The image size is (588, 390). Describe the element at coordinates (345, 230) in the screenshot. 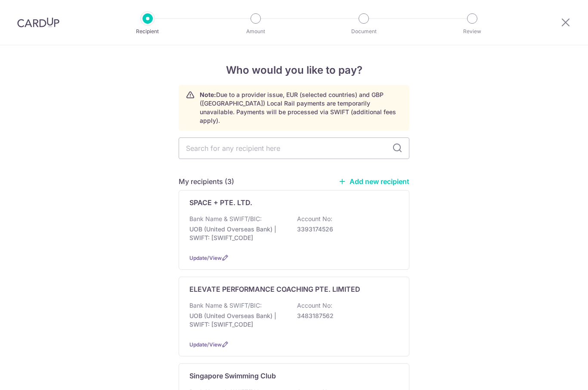

I see `p: 3393174526` at that location.